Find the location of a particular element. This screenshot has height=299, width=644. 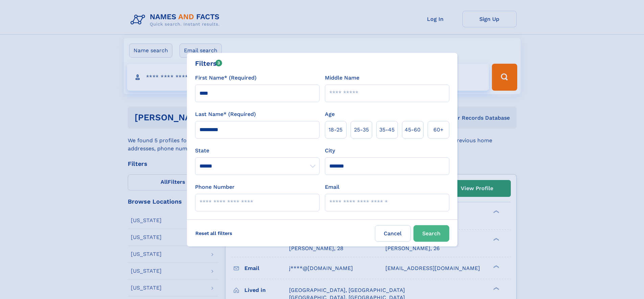

div: Filters is located at coordinates (208, 64).